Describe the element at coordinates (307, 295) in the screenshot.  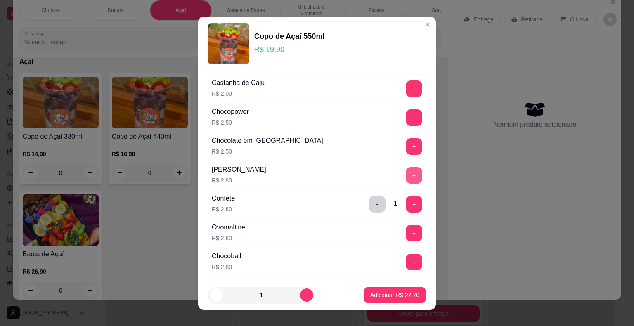
I see `button: increase-product-quantity` at that location.